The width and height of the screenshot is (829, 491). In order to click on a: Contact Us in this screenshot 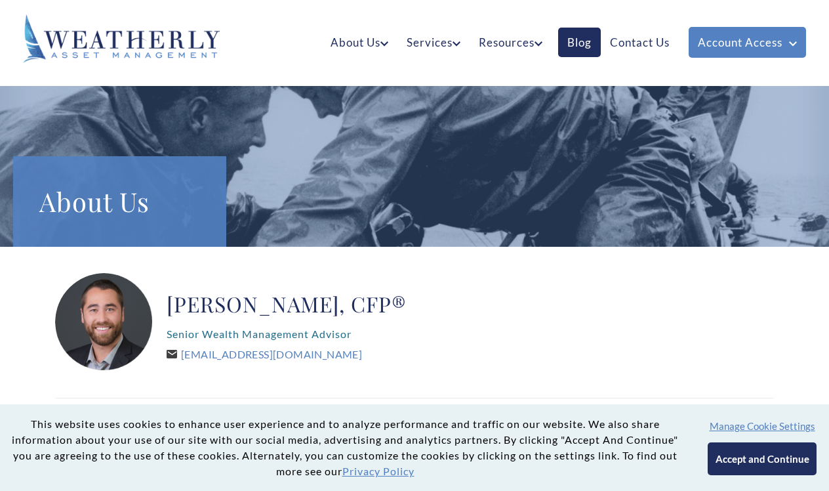, I will do `click(639, 42)`.